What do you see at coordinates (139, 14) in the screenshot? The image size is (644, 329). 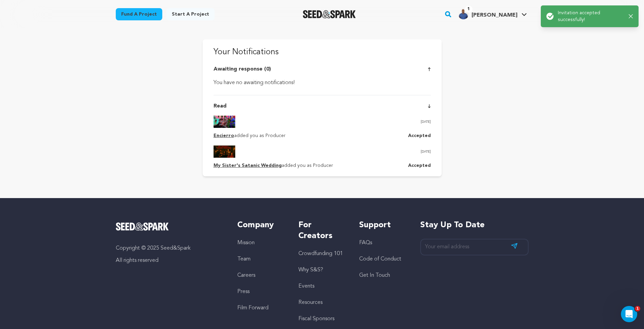 I see `a: Fund a project` at bounding box center [139, 14].